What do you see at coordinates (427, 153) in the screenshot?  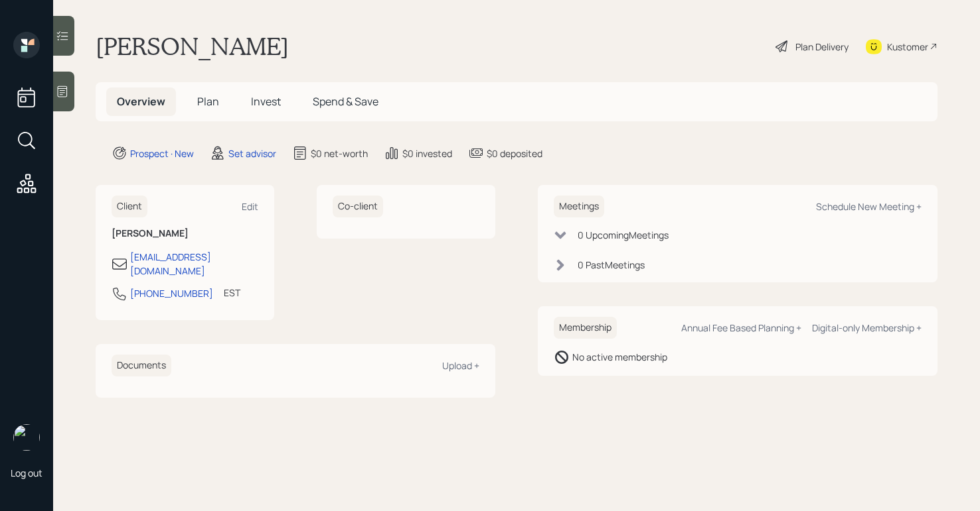 I see `div: $0 invested` at bounding box center [427, 153].